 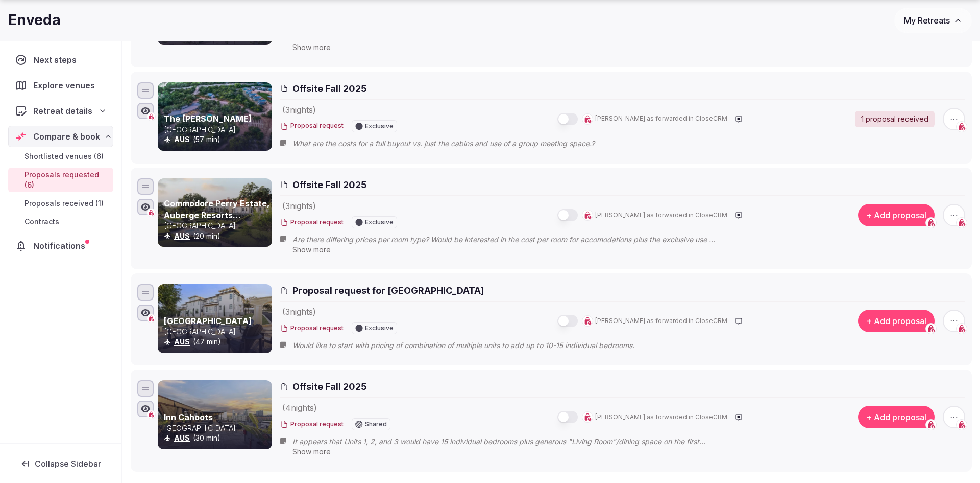 I want to click on a: Notifications, so click(x=61, y=245).